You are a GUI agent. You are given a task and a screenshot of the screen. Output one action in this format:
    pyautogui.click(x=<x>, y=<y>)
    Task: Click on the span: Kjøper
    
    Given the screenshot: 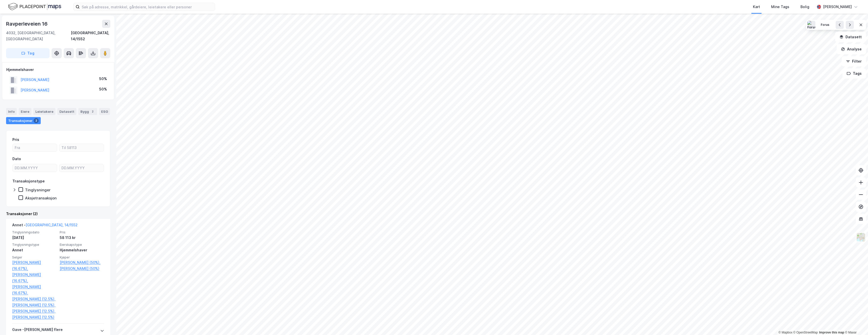 What is the action you would take?
    pyautogui.click(x=82, y=257)
    